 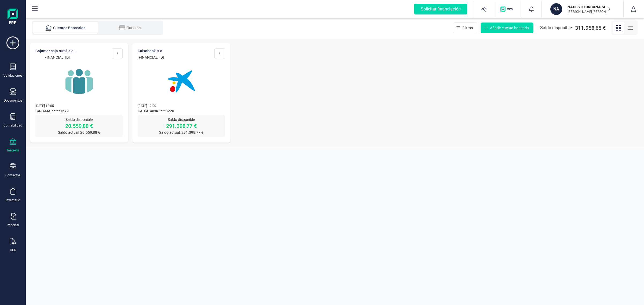 What do you see at coordinates (13, 17) in the screenshot?
I see `img: Logo Finanedi` at bounding box center [13, 17].